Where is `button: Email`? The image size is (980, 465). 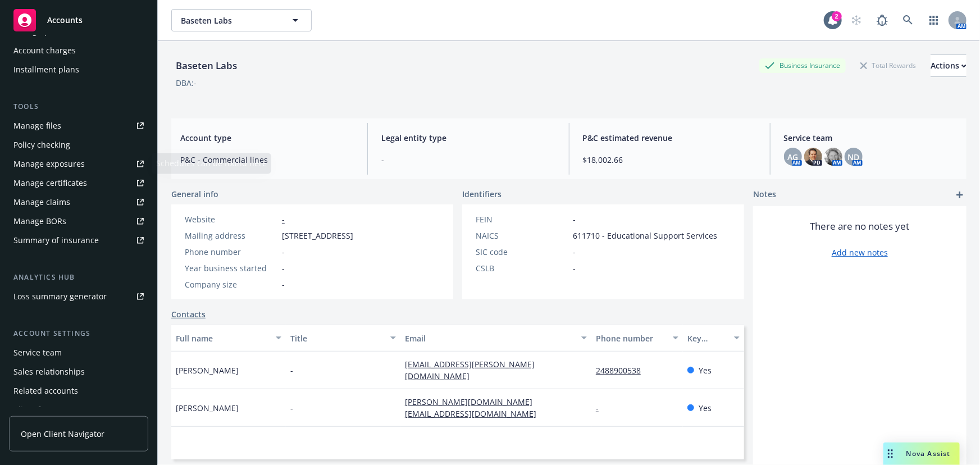 button: Email is located at coordinates (496, 338).